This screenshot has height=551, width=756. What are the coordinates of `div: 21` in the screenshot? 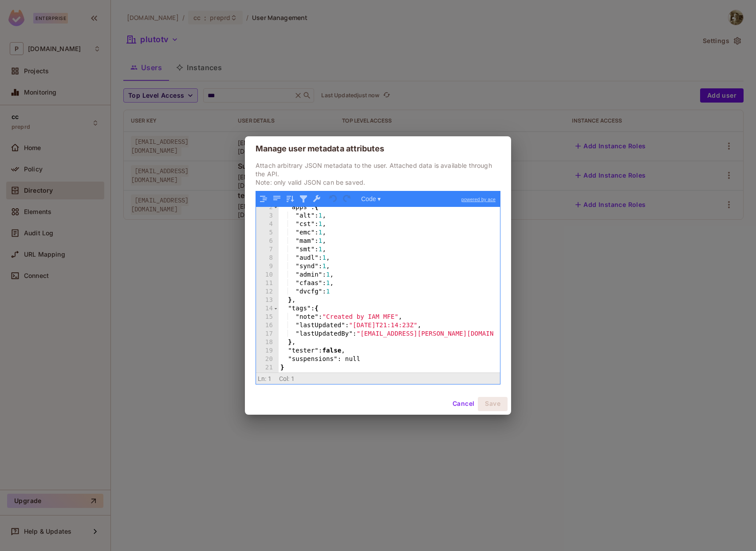 It's located at (267, 368).